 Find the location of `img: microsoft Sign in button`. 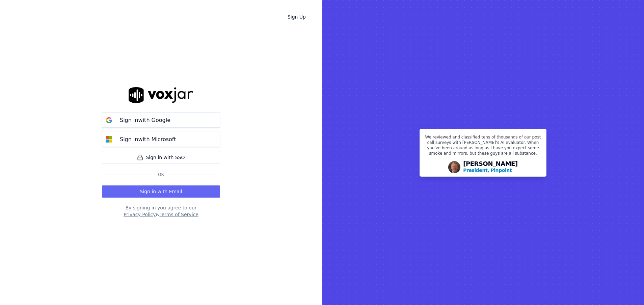

img: microsoft Sign in button is located at coordinates (109, 140).